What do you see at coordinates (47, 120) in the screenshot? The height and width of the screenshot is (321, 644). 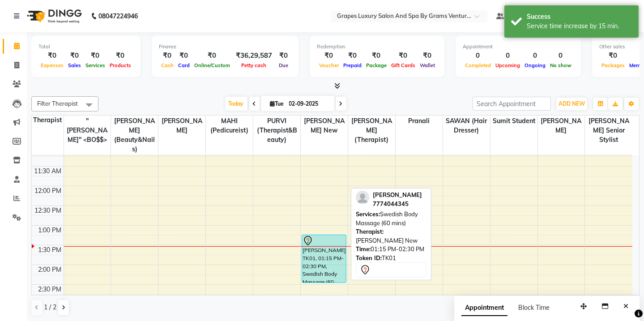 I see `div: Therapist` at bounding box center [47, 120].